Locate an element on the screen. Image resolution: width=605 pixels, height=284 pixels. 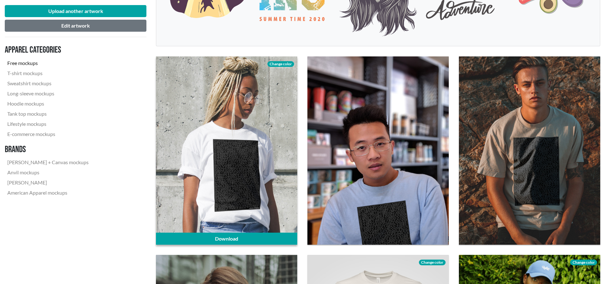
a: Sweatshirt mockups is located at coordinates (48, 83).